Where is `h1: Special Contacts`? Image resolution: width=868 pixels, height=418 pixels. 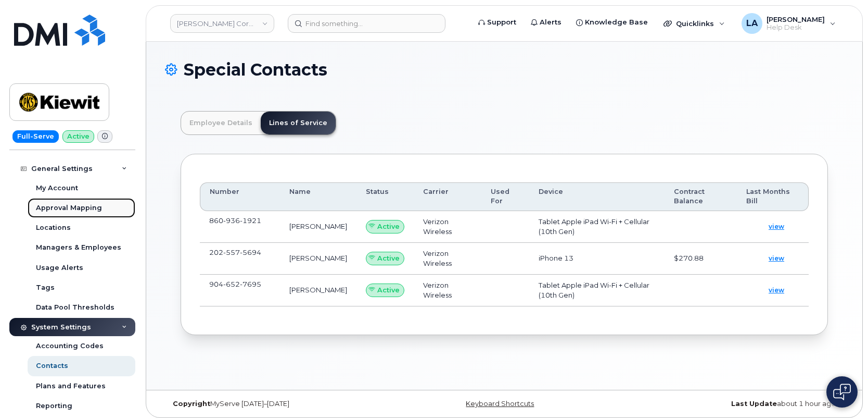
h1: Special Contacts is located at coordinates (504, 69).